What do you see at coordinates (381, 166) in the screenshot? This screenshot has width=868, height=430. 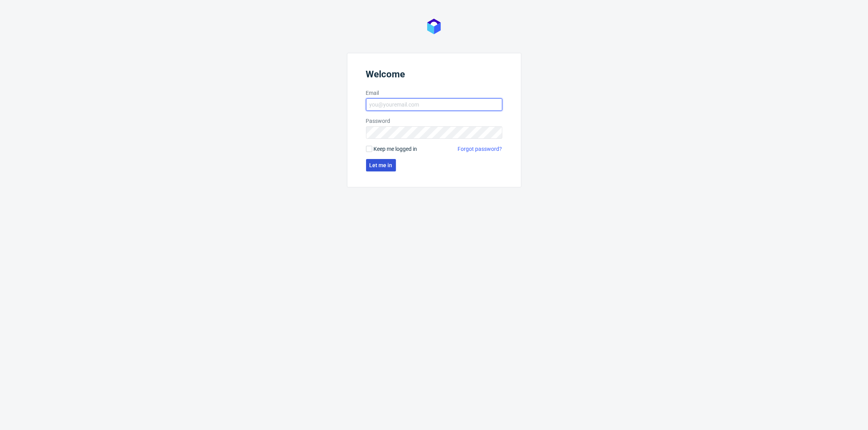 I see `button: Let me in` at bounding box center [381, 166].